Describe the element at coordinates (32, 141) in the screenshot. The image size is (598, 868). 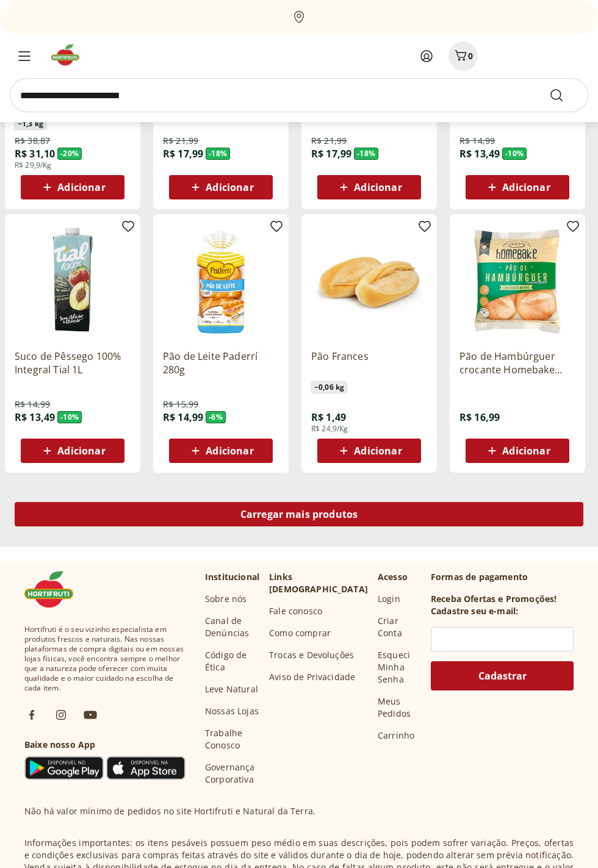
I see `span: R$ 38,87` at that location.